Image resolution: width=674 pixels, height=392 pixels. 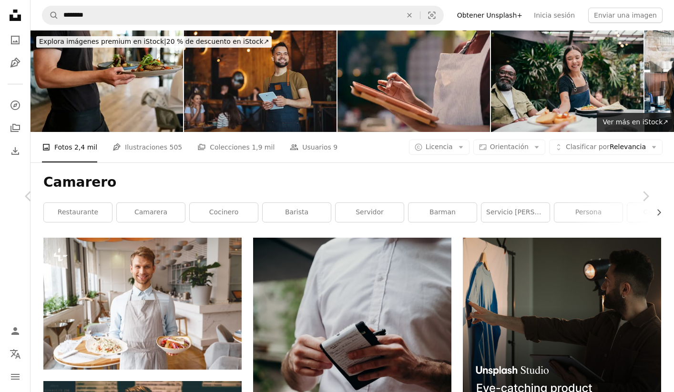 I want to click on h1: Camarero, so click(x=352, y=183).